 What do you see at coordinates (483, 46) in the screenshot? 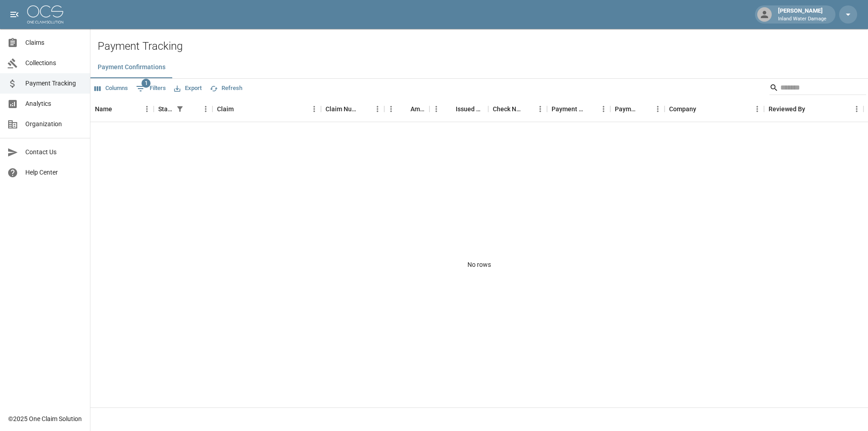
I see `h2: Payment Tracking` at bounding box center [483, 46].